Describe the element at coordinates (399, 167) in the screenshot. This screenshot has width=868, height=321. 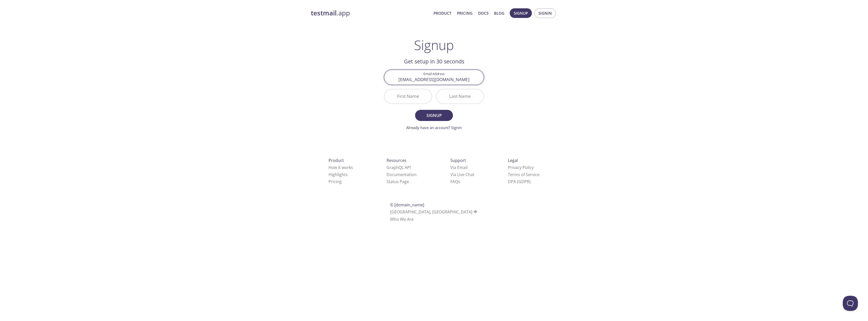
I see `a: GraphQL API` at that location.